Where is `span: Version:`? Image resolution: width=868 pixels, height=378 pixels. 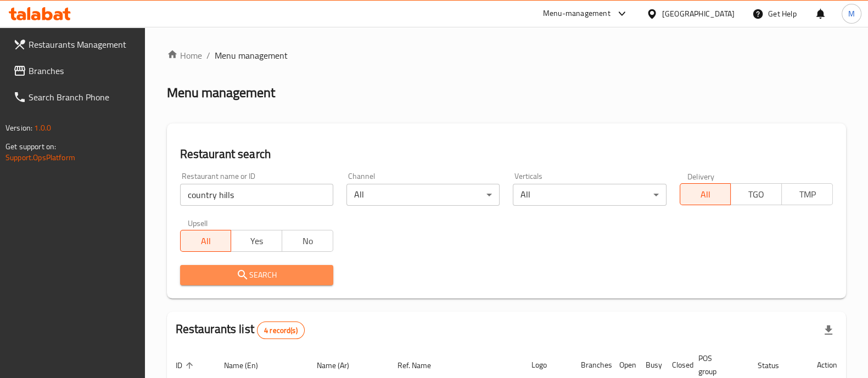 span: Version: is located at coordinates (18, 128).